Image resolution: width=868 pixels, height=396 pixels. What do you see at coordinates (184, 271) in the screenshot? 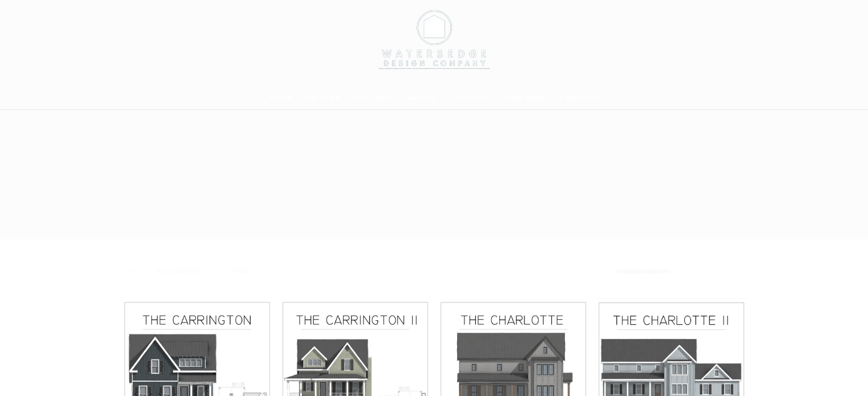
I see `summary: Availability (0 selected)` at bounding box center [184, 271].